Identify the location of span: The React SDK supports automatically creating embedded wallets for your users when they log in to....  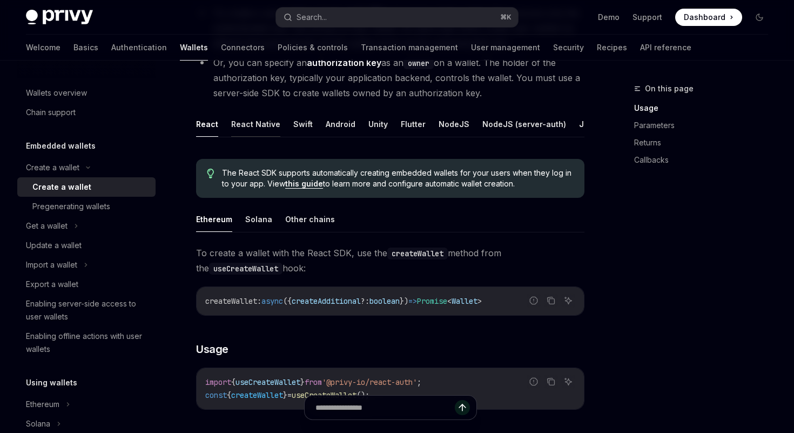
(398, 178).